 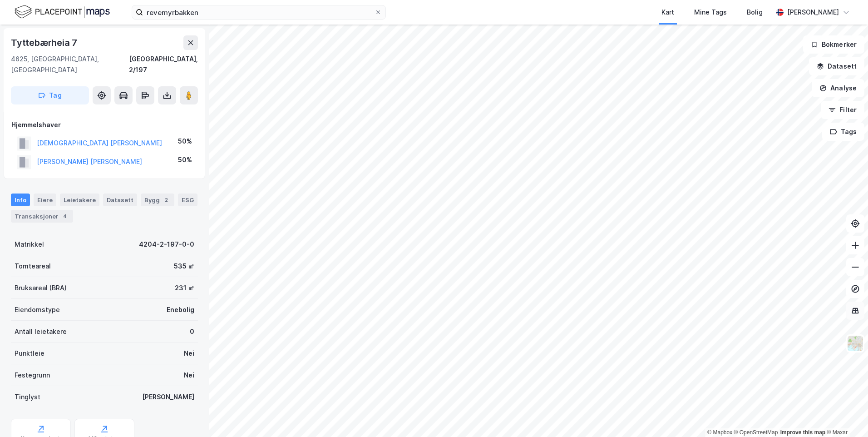 What do you see at coordinates (166, 200) in the screenshot?
I see `div: 2` at bounding box center [166, 200].